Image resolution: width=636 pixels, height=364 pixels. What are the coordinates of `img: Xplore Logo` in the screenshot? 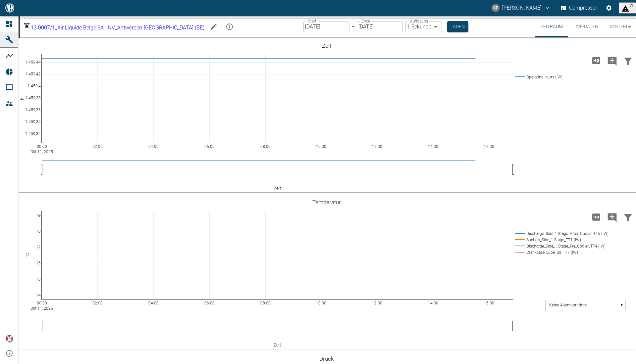 It's located at (9, 339).